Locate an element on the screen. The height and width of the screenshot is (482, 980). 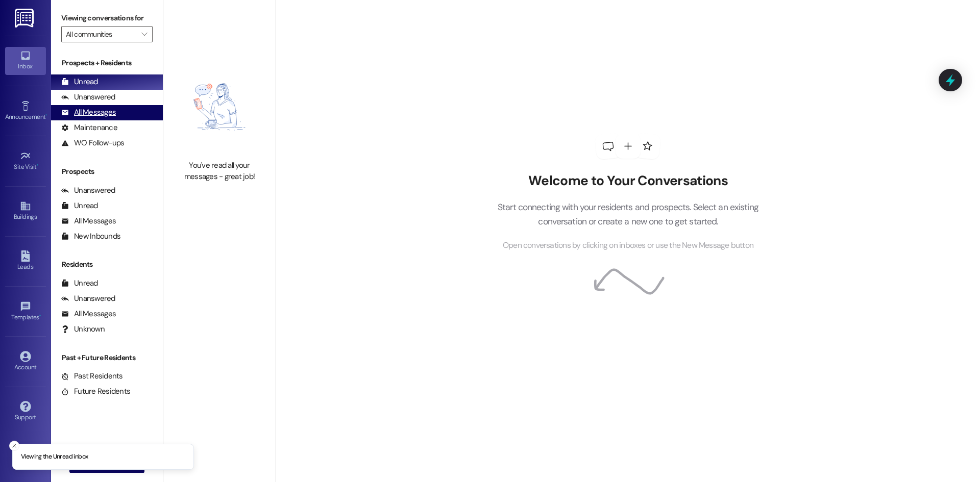
a: Account is located at coordinates (26, 362).